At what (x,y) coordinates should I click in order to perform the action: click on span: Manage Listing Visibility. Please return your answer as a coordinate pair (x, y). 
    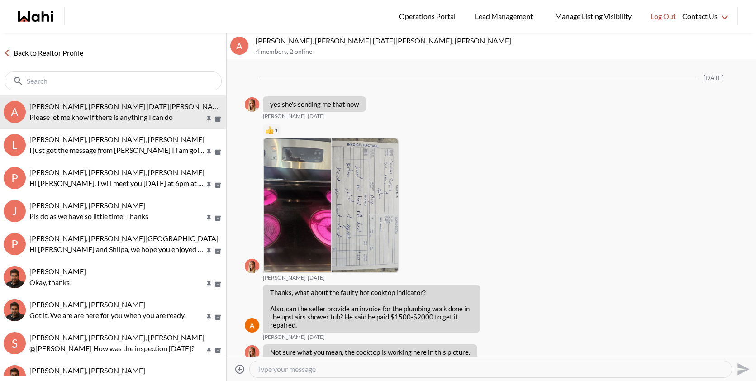
    Looking at the image, I should click on (593, 16).